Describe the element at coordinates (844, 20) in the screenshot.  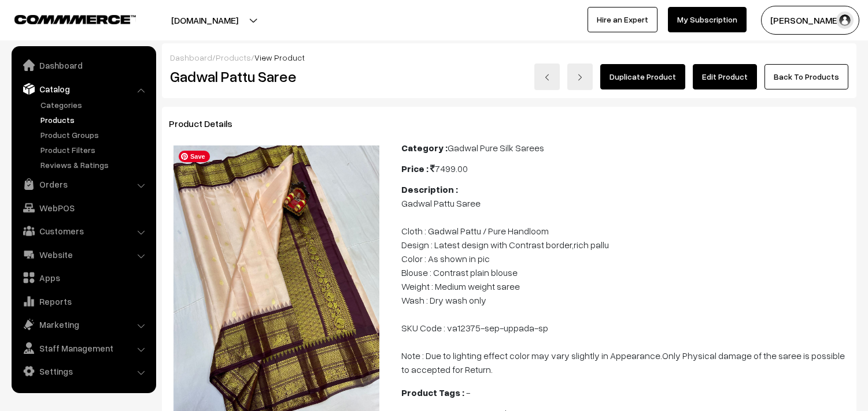
I see `img: user` at that location.